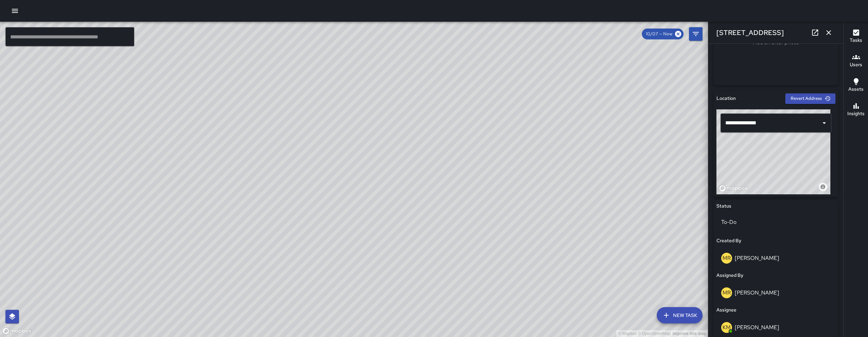  Describe the element at coordinates (856, 40) in the screenshot. I see `h6: Tasks` at that location.